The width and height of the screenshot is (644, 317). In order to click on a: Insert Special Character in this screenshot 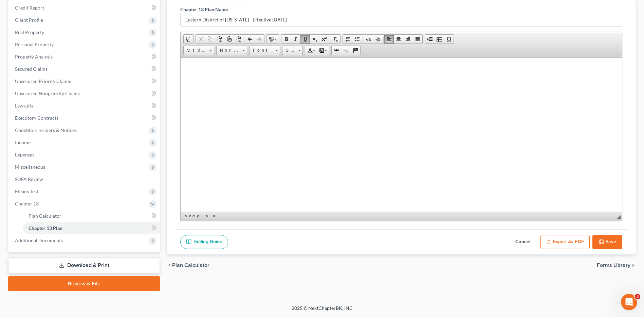, I will do `click(449, 39)`.